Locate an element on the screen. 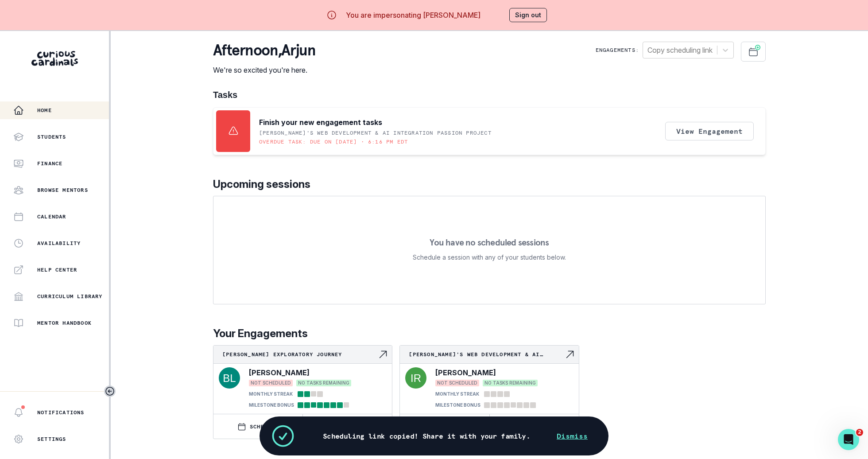 This screenshot has width=868, height=459. p: Your Engagements is located at coordinates (489, 334).